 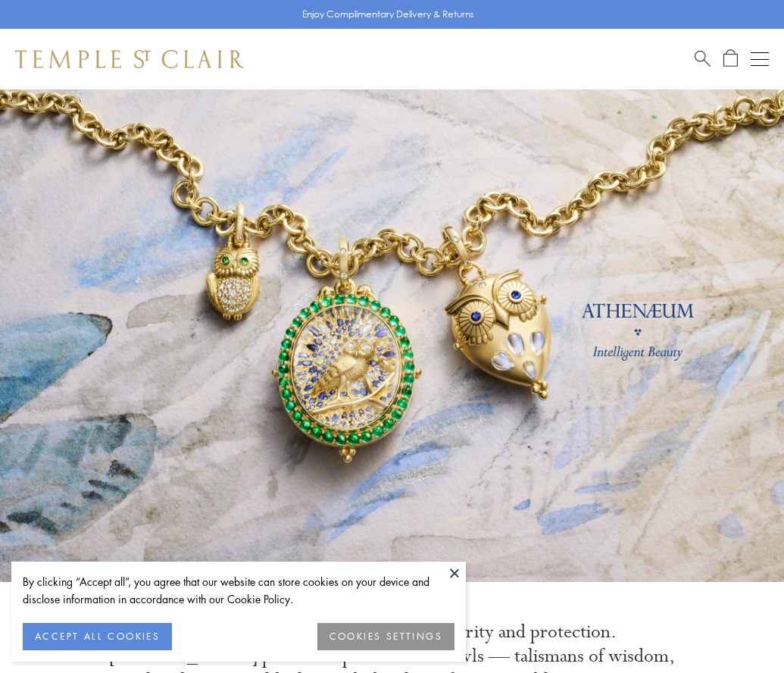 I want to click on a: Search, so click(x=702, y=58).